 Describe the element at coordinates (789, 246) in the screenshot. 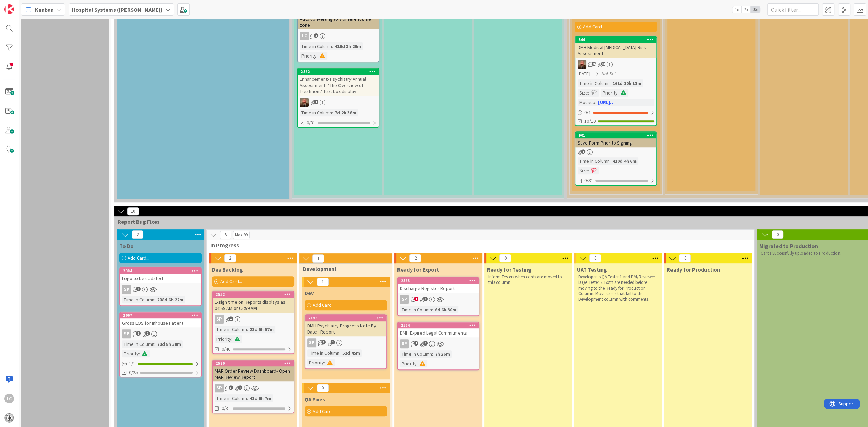

I see `span: Migrated to Production` at that location.